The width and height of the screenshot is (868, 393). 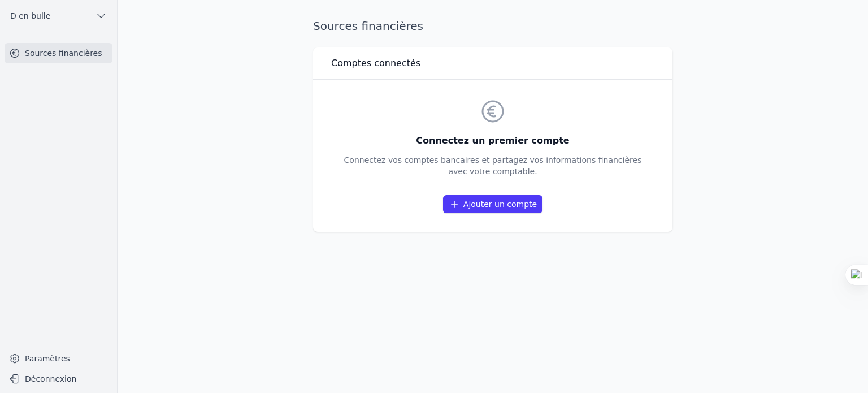 What do you see at coordinates (30, 16) in the screenshot?
I see `span: D en bulle` at bounding box center [30, 16].